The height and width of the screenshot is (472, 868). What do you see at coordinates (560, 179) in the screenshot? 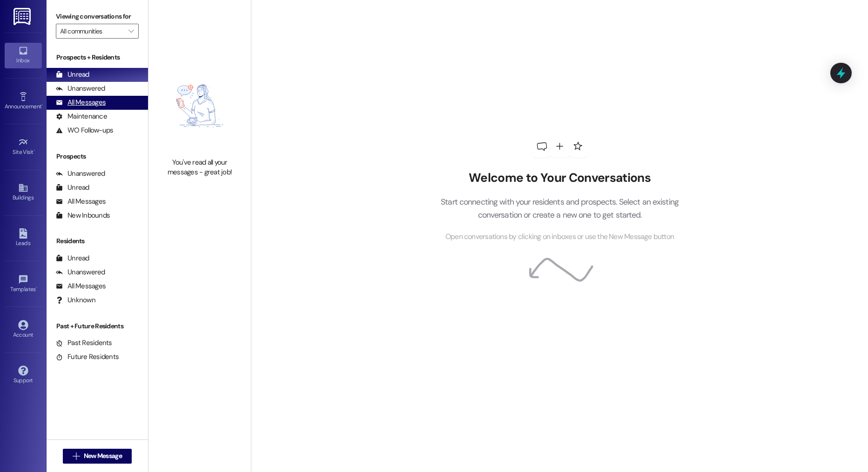
I see `h2: Welcome to Your Conversations` at bounding box center [560, 179].